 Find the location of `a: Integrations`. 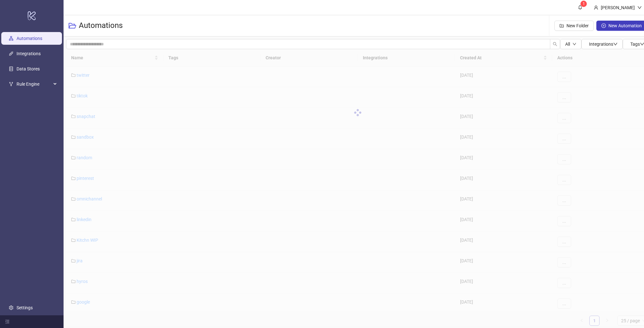

a: Integrations is located at coordinates (29, 54).